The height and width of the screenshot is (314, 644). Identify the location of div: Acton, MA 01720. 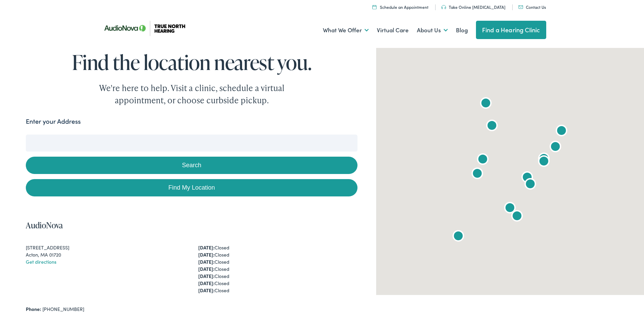
(105, 254).